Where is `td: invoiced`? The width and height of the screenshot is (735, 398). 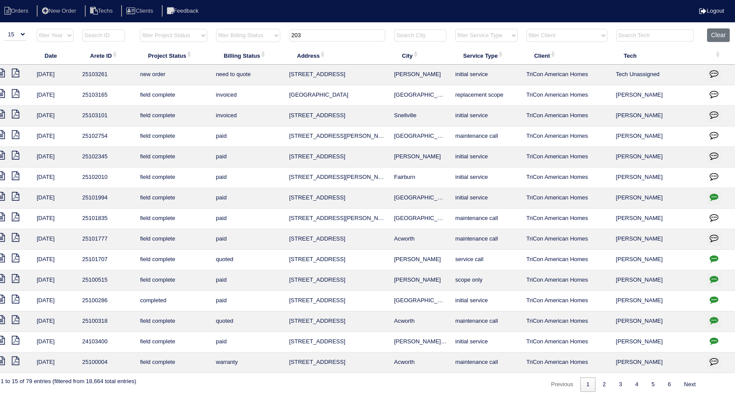 td: invoiced is located at coordinates (248, 116).